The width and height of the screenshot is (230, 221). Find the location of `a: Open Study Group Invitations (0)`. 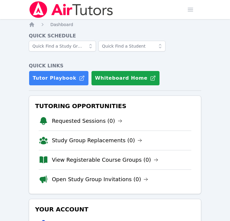

a: Open Study Group Invitations (0) is located at coordinates (100, 180).